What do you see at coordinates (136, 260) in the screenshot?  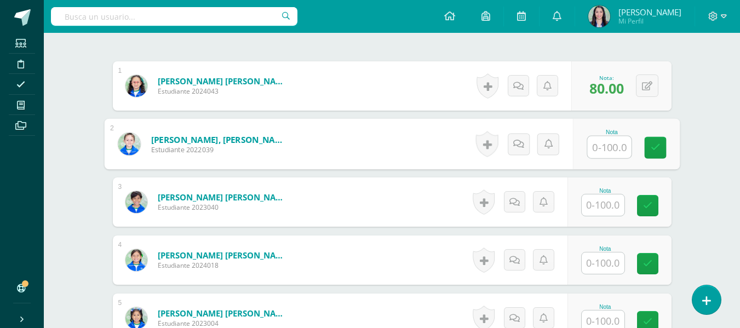 I see `img: fcb65c5b0ddb6dc4a2430450f6c4b9a3.png` at bounding box center [136, 260].